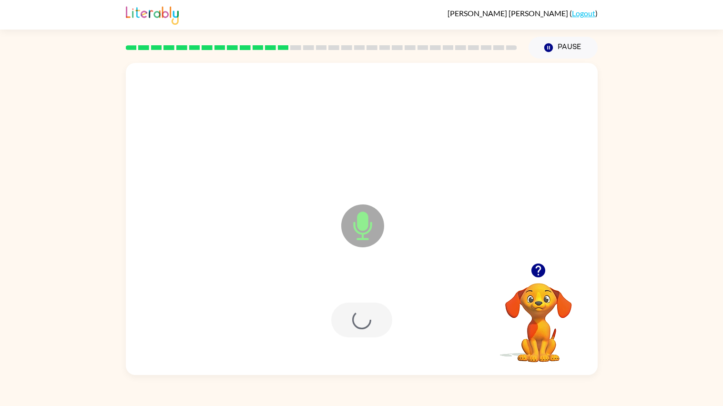  I want to click on video: Your browser must support playing .mp4 files to use Literably. Please try using another browser., so click(539, 316).